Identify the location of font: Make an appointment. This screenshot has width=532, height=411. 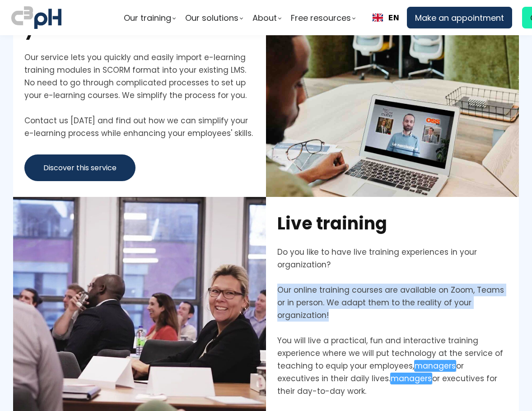
(459, 18).